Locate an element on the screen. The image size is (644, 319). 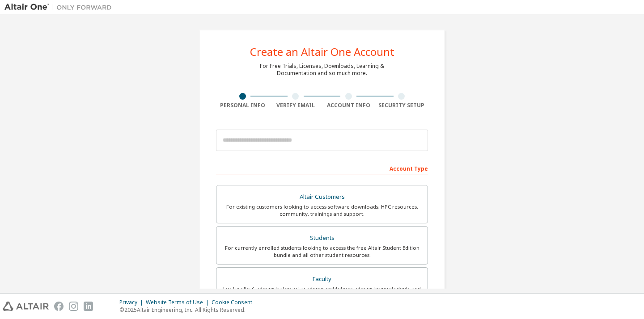
div: Personal Info is located at coordinates (243, 106).